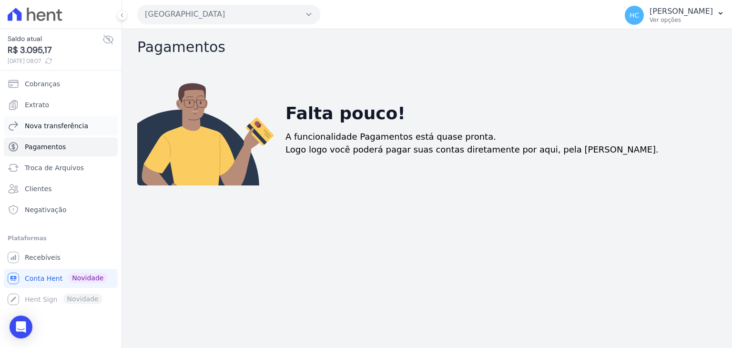  Describe the element at coordinates (391, 136) in the screenshot. I see `p: A funcionalidade Pagamentos está quase pronta.` at that location.